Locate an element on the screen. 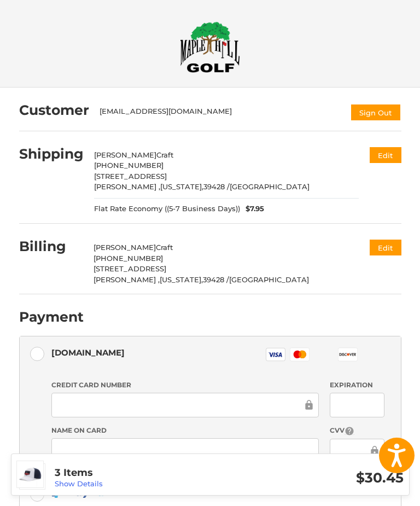  span: Flat Rate Economy ((5-7 Business Days)) is located at coordinates (166, 209).